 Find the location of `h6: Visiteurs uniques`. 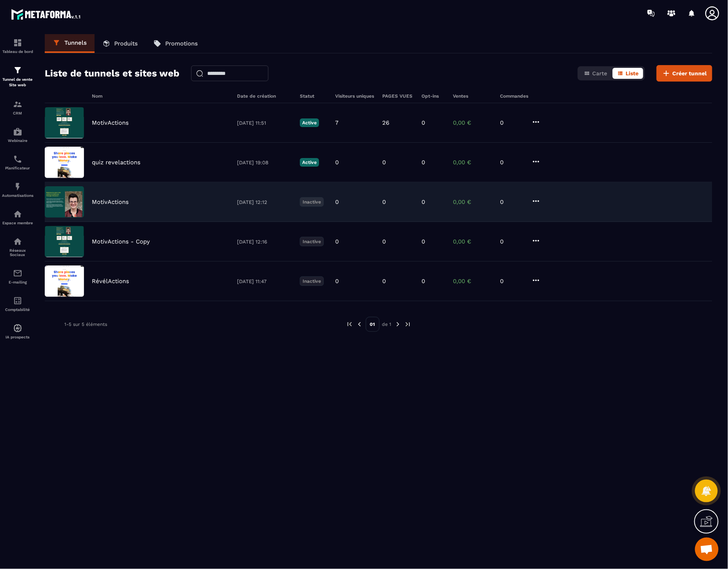

h6: Visiteurs uniques is located at coordinates (355, 96).